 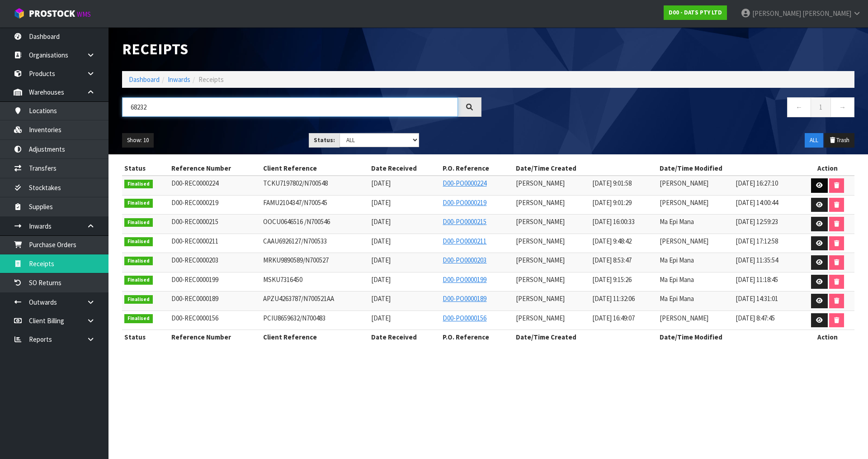 What do you see at coordinates (405, 168) in the screenshot?
I see `th: Date Received` at bounding box center [405, 168].